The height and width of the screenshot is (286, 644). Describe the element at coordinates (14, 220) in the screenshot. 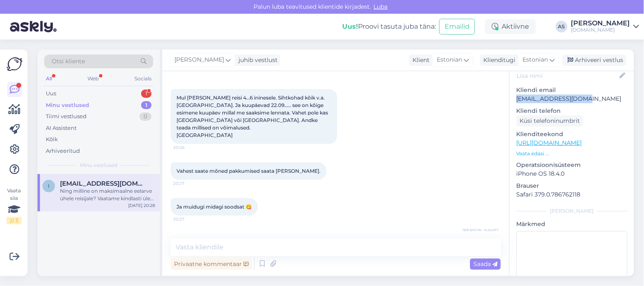

I see `div: 2 / 3` at that location.